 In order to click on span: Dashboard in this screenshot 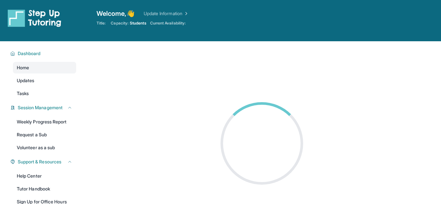, I will do `click(29, 54)`.